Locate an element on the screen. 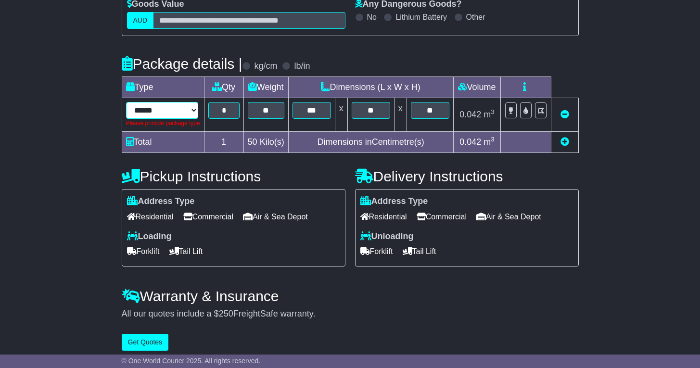 The width and height of the screenshot is (700, 368). div: Please provide package type is located at coordinates (163, 123).